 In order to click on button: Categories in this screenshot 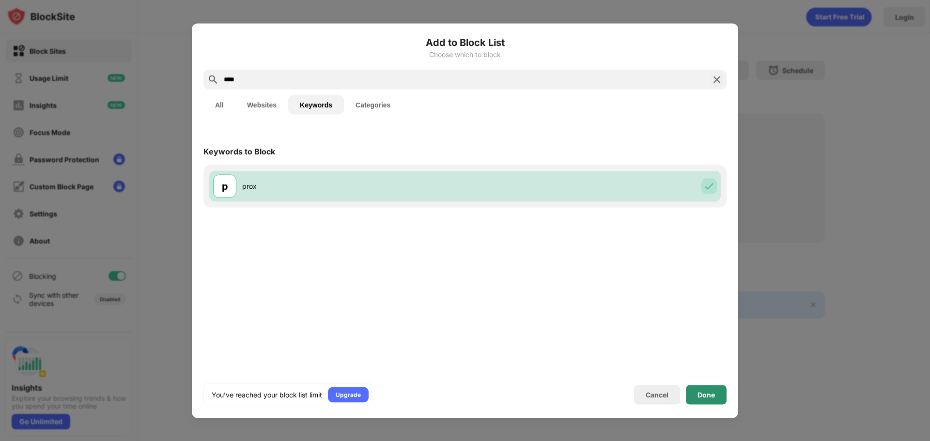, I will do `click(373, 105)`.